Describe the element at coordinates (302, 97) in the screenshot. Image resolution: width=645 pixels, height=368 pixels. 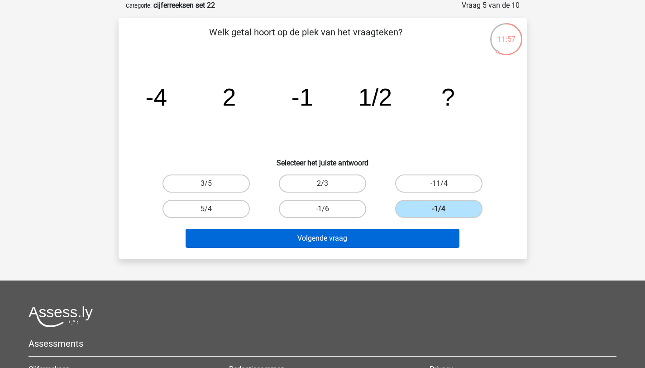
I see `tspan: -1` at that location.